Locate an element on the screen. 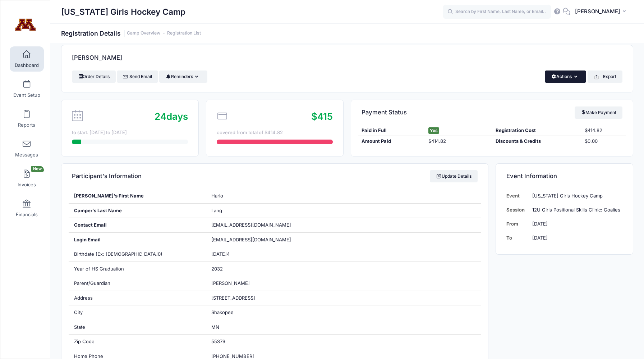  span: Event Setup is located at coordinates (26, 95).